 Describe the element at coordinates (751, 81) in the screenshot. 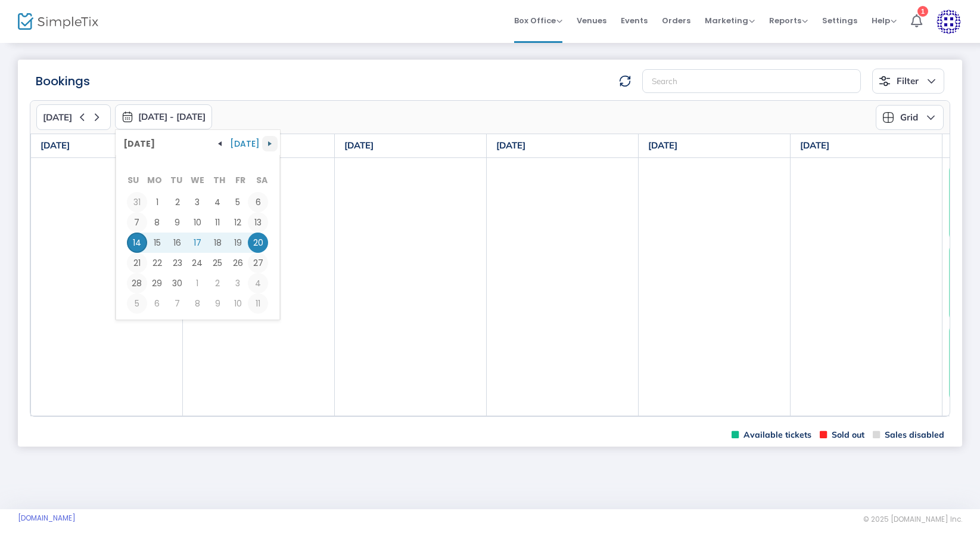

I see `input: Search` at that location.